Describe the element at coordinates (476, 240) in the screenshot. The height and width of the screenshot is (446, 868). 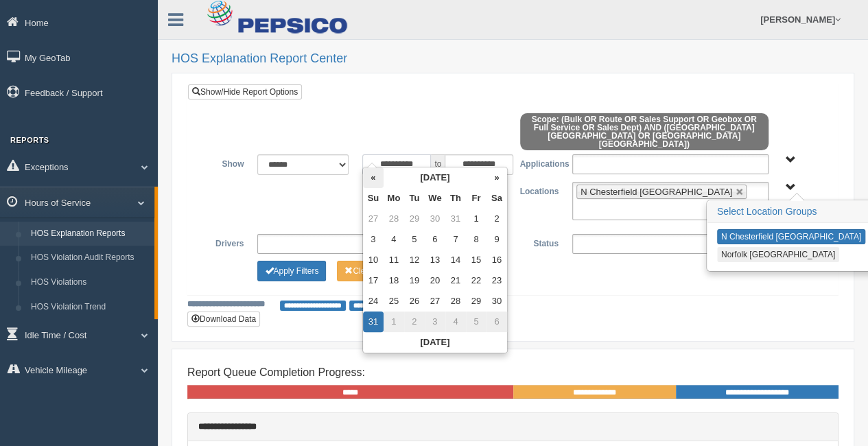
I see `td: 8` at that location.